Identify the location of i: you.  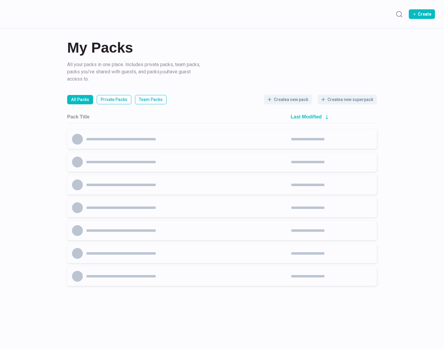
(163, 72).